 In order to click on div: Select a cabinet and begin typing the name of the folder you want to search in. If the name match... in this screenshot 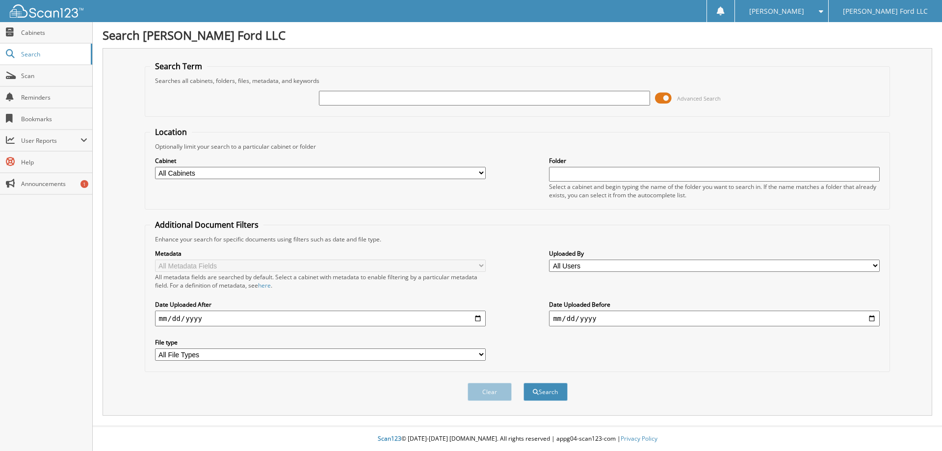, I will do `click(714, 191)`.